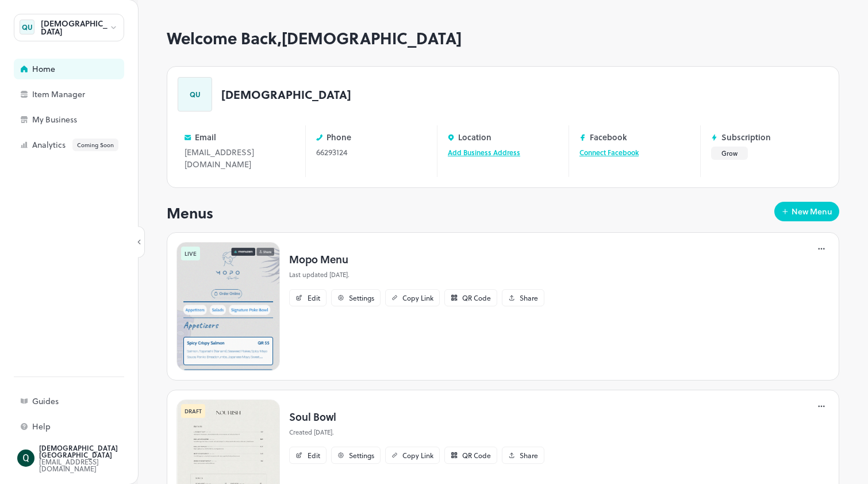  What do you see at coordinates (228, 306) in the screenshot?
I see `img: 1757508334148d117yr2bbok.png` at bounding box center [228, 306].